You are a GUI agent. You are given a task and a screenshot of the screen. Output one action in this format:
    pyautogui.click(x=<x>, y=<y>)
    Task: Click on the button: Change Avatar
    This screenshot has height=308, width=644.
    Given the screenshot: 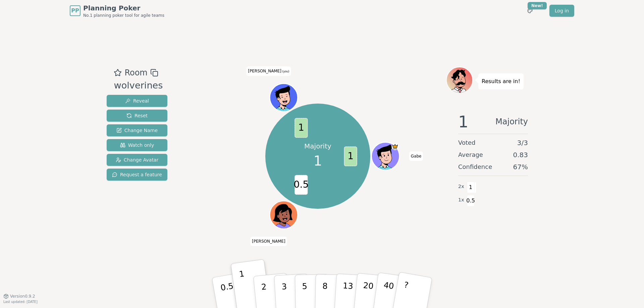 What is the action you would take?
    pyautogui.click(x=137, y=160)
    